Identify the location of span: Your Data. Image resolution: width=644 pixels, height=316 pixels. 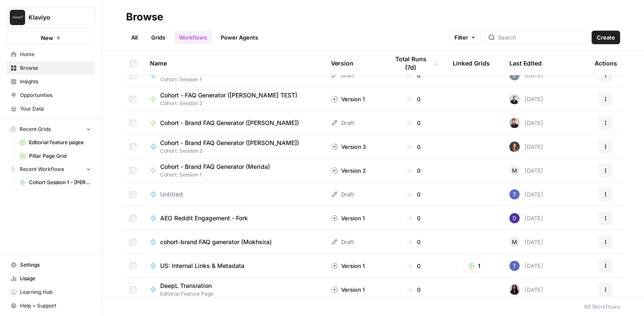
(55, 109).